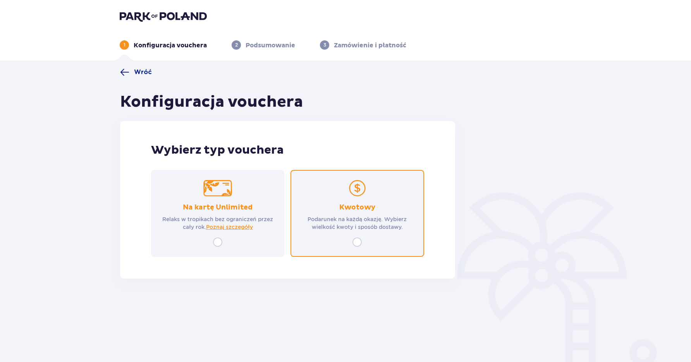 This screenshot has height=362, width=691. What do you see at coordinates (136, 72) in the screenshot?
I see `a: Wróć` at bounding box center [136, 72].